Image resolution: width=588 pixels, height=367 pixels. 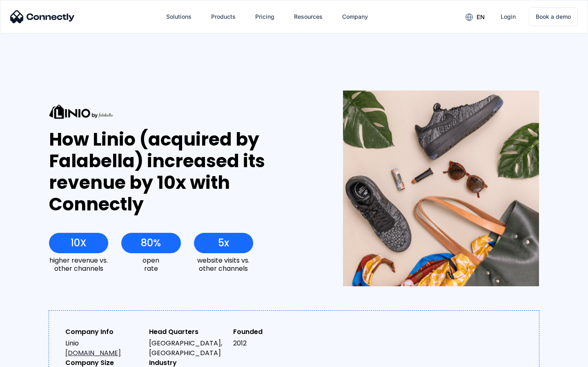 I want to click on aside: Language selected: English, so click(x=29, y=359).